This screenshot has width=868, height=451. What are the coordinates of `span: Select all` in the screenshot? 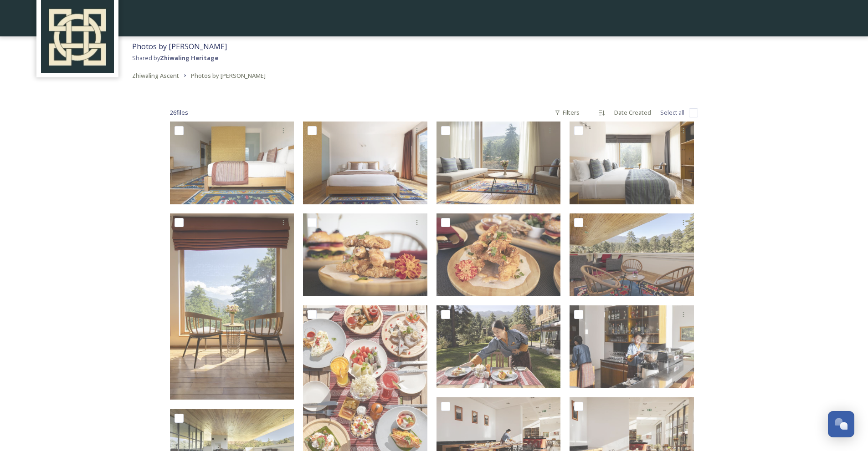 It's located at (672, 112).